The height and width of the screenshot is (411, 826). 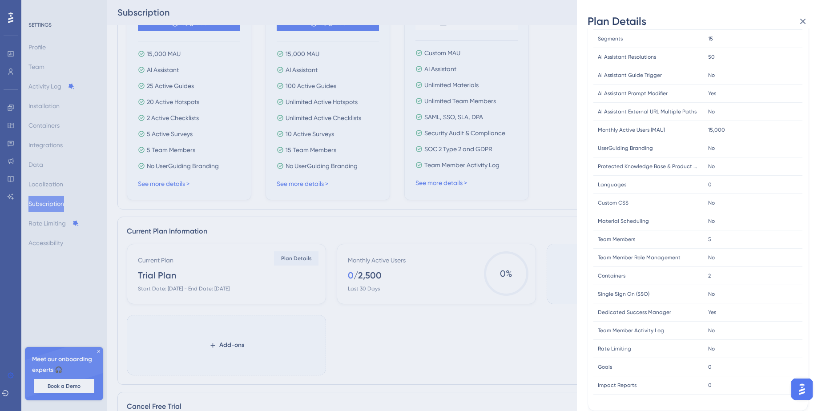 What do you see at coordinates (639, 257) in the screenshot?
I see `span: Team Member Role Management` at bounding box center [639, 257].